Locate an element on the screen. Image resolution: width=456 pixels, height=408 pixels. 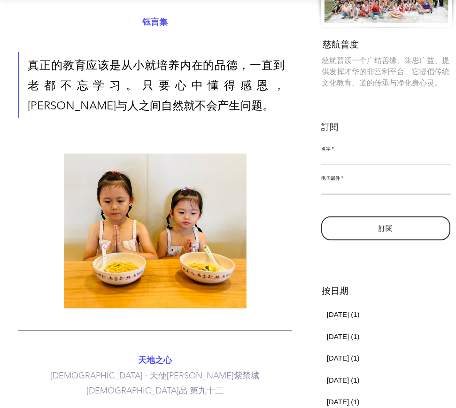
span: 慈航普度 is located at coordinates (340, 45).